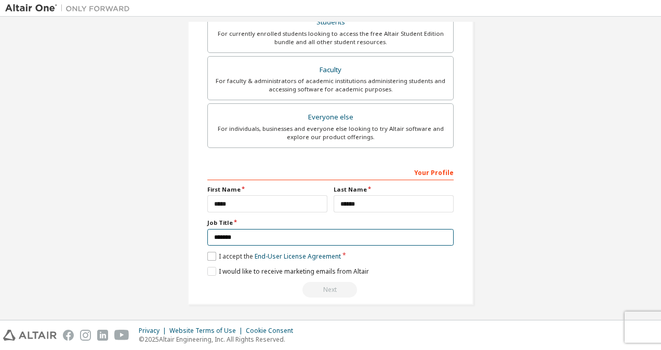  Describe the element at coordinates (330, 117) in the screenshot. I see `div: Everyone else` at that location.